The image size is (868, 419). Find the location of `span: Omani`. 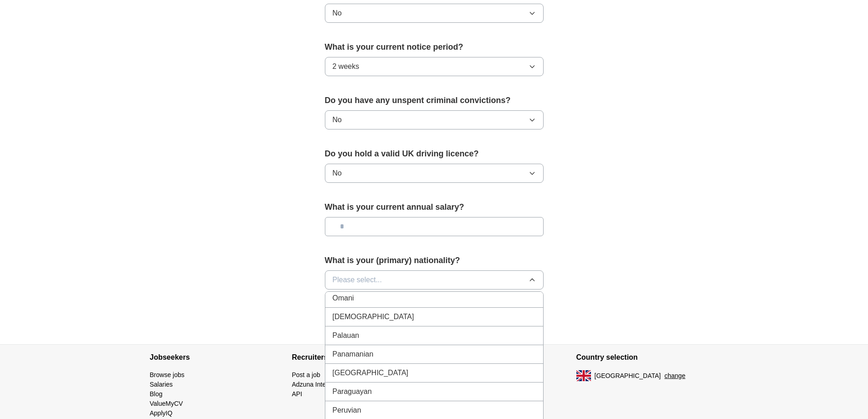

span: Omani is located at coordinates (343, 298).